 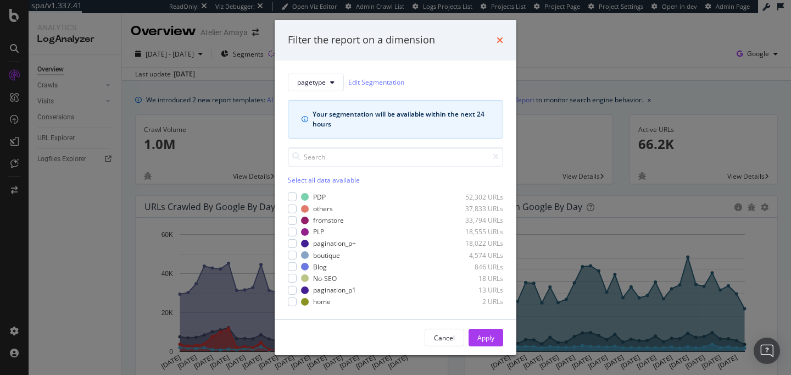 What do you see at coordinates (444, 337) in the screenshot?
I see `button: Cancel` at bounding box center [444, 337].